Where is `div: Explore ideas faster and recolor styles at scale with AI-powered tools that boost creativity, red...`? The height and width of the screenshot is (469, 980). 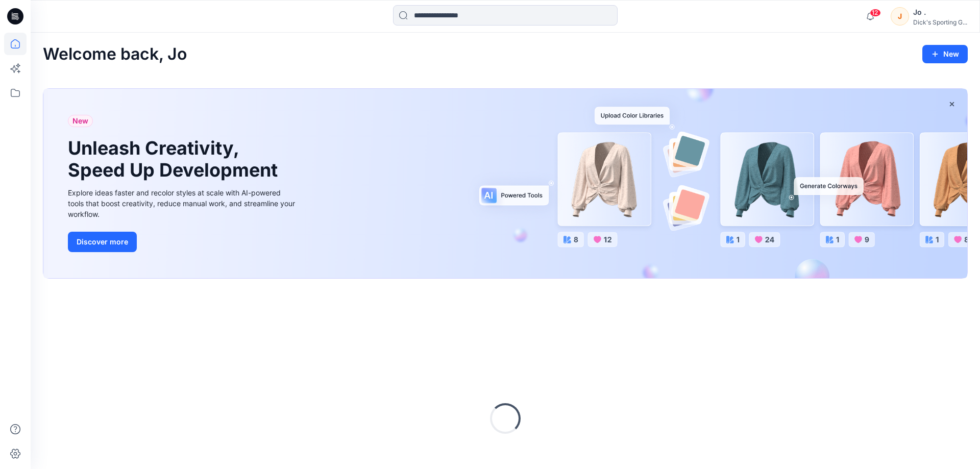 div: Explore ideas faster and recolor styles at scale with AI-powered tools that boost creativity, red... is located at coordinates (183, 203).